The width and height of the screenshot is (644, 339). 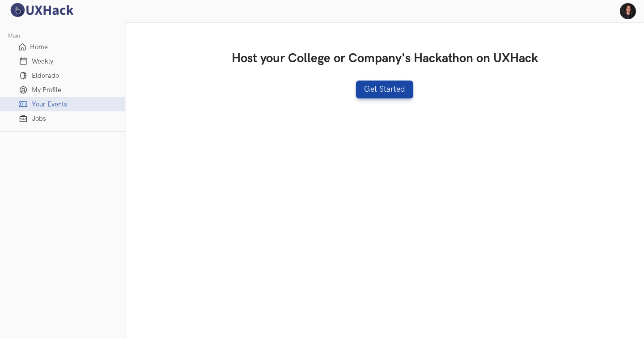 I want to click on span: My Profile, so click(x=47, y=90).